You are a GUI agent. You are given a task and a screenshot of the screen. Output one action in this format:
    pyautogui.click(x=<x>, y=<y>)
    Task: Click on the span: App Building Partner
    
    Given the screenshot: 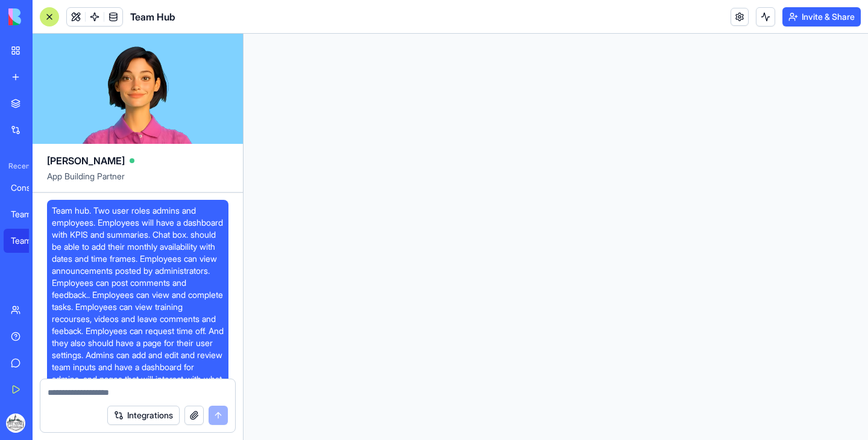 What is the action you would take?
    pyautogui.click(x=138, y=181)
    